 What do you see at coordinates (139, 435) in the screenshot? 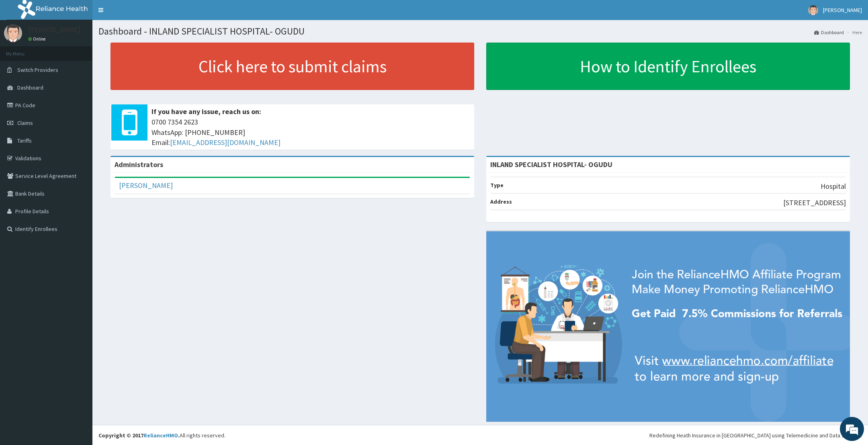
I see `strong: Copyright © 2017 .` at bounding box center [139, 435].